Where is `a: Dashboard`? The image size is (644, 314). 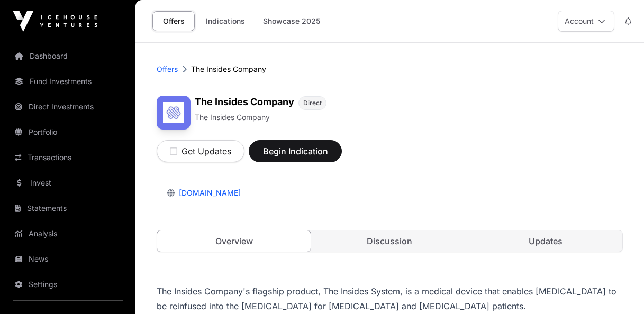
a: Dashboard is located at coordinates (68, 56).